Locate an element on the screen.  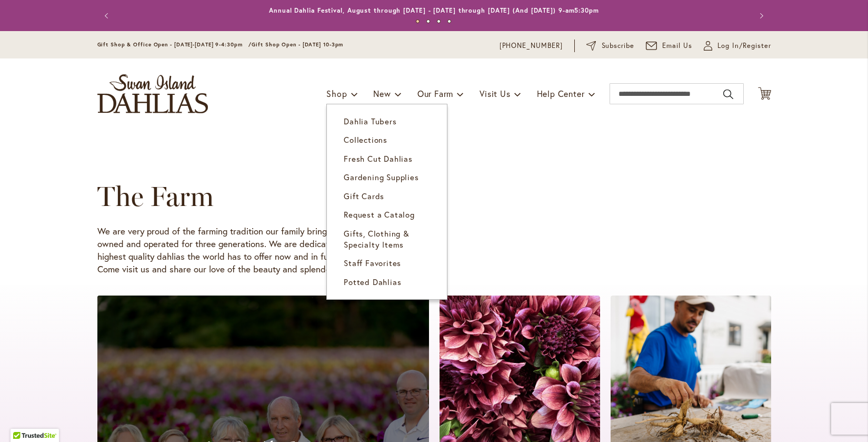
span: Help Center is located at coordinates (561, 93).